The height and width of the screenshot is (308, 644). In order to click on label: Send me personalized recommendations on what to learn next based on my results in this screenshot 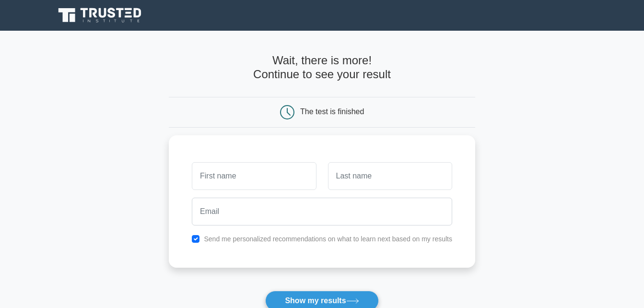, I will do `click(328, 239)`.